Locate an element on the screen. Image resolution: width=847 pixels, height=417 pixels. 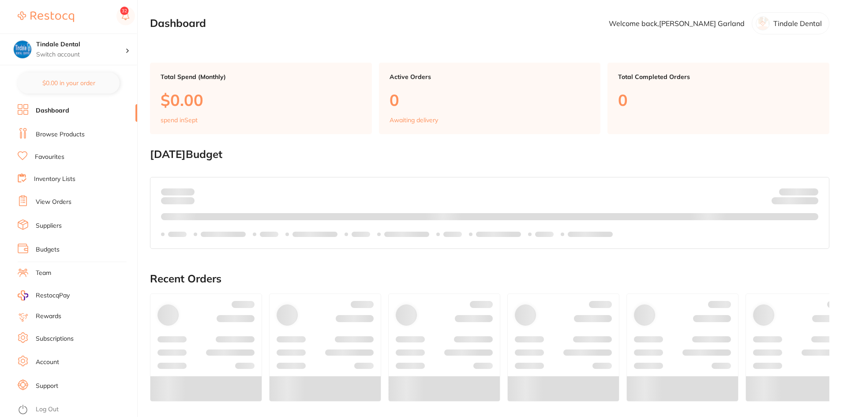
p: Total Completed Orders is located at coordinates (718, 77).